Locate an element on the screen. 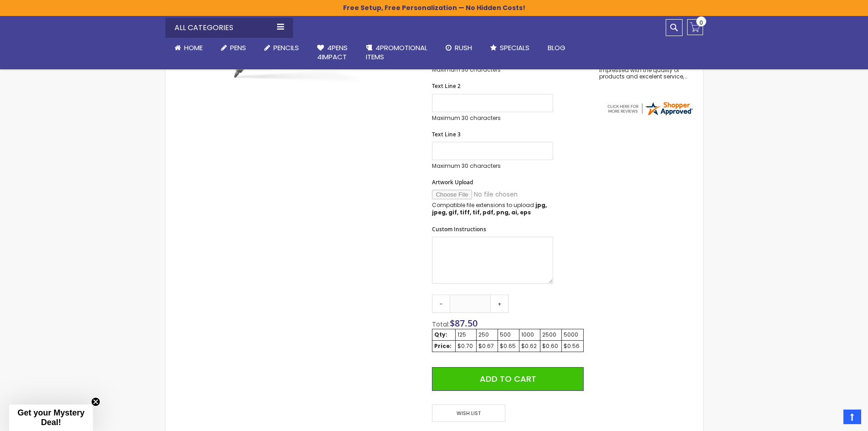 Image resolution: width=868 pixels, height=431 pixels. button: Close teaser is located at coordinates (96, 402).